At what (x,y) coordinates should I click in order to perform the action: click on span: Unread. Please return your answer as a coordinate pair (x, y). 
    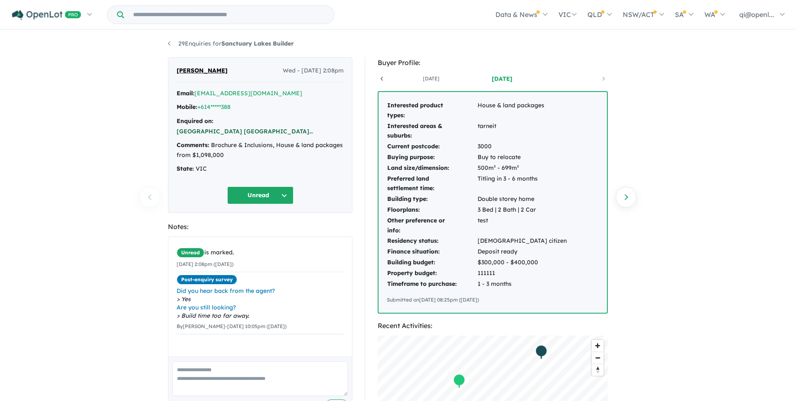
    Looking at the image, I should click on (190, 253).